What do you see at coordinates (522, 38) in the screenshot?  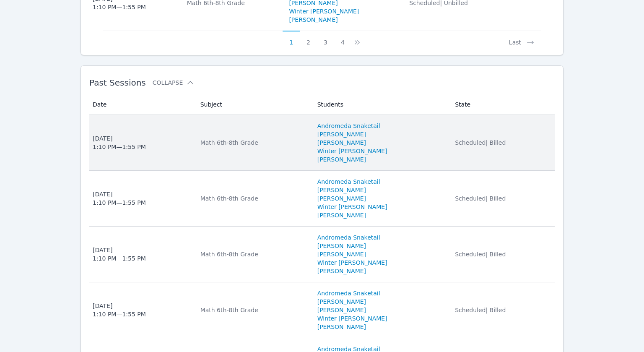 I see `button: Last` at bounding box center [522, 38].